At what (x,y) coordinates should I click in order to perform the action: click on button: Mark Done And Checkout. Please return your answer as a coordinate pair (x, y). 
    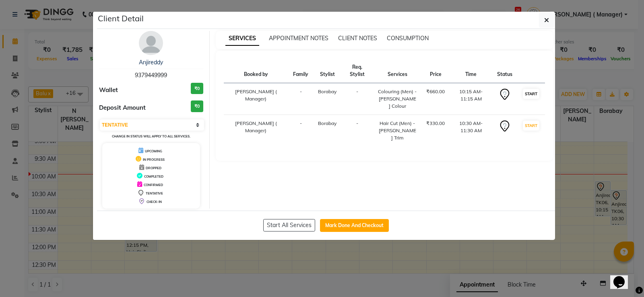
    Looking at the image, I should click on (354, 225).